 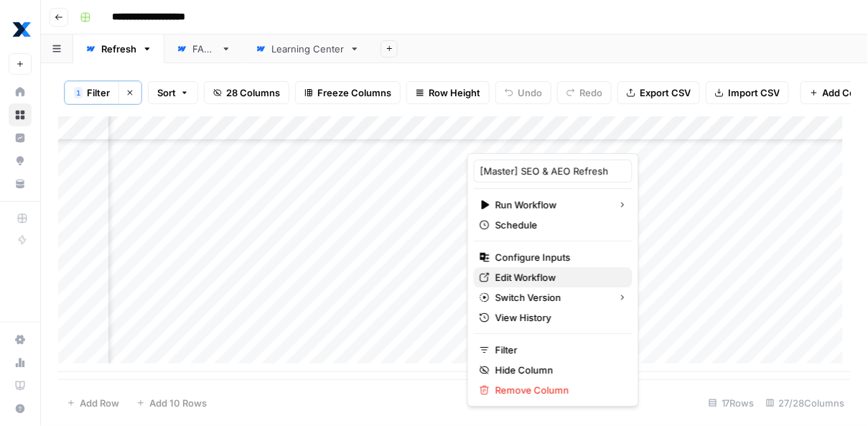 What do you see at coordinates (557, 277) in the screenshot?
I see `span: Edit Workflow` at bounding box center [557, 277].